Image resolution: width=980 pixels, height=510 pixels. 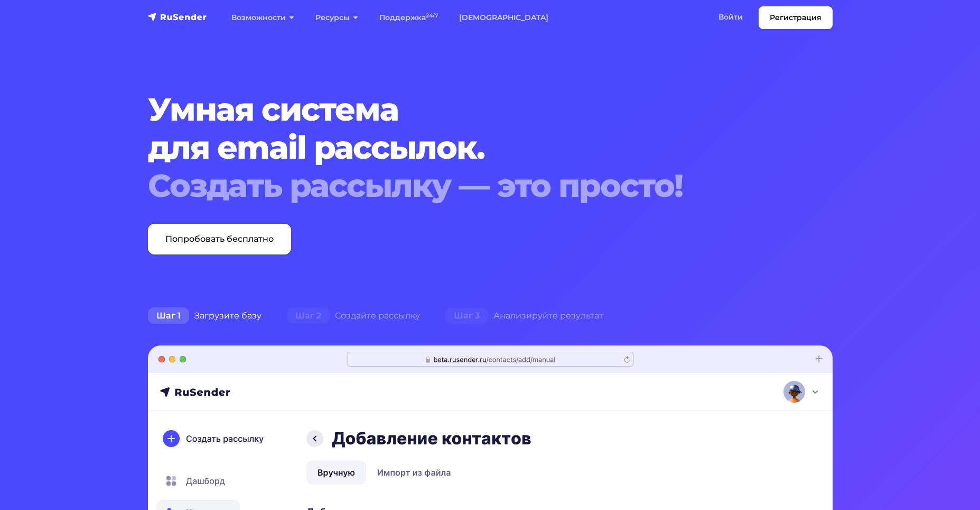 I want to click on a: Ресурсы, so click(x=337, y=18).